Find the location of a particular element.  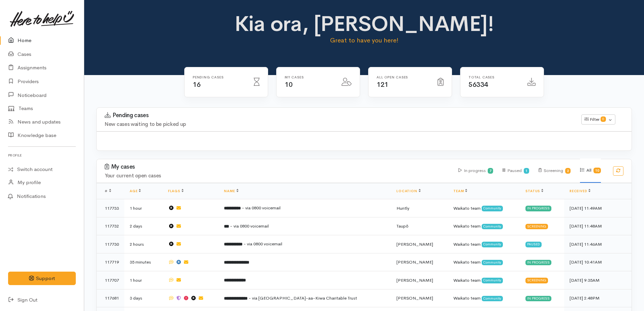

td: 117719 is located at coordinates (111, 262).